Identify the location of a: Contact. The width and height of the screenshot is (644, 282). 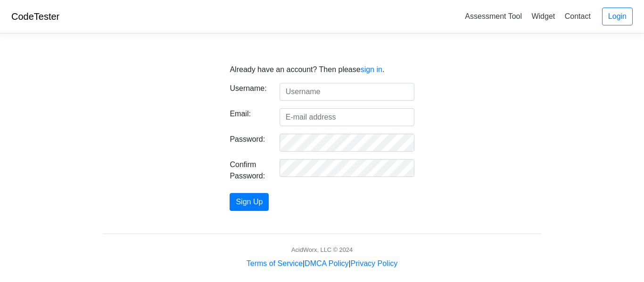
(577, 16).